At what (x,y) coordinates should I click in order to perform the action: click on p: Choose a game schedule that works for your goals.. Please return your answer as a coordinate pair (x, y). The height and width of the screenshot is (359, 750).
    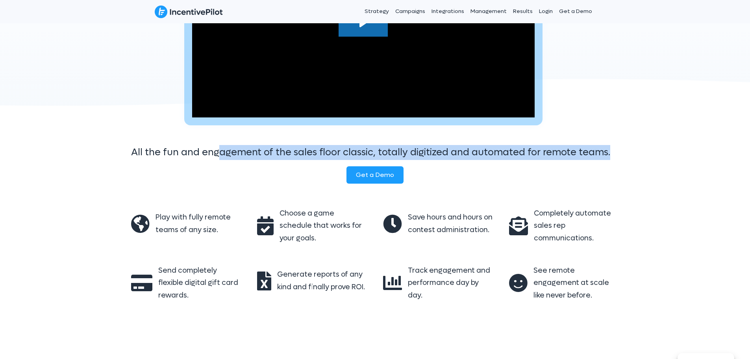
    Looking at the image, I should click on (323, 226).